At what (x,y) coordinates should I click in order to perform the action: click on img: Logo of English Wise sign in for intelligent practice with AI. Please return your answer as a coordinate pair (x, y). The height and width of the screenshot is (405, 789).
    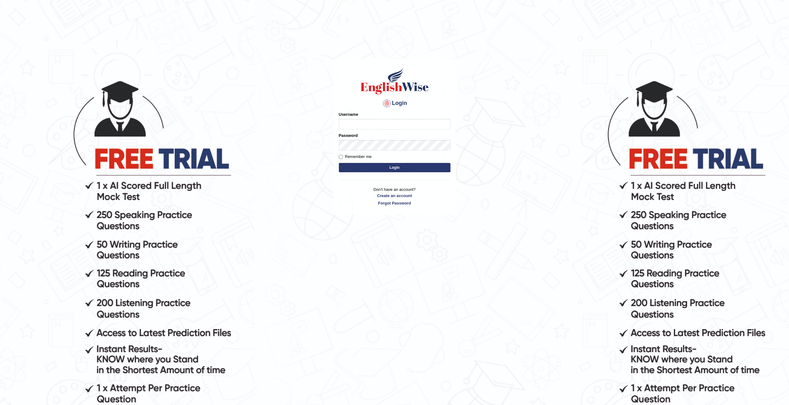
    Looking at the image, I should click on (395, 81).